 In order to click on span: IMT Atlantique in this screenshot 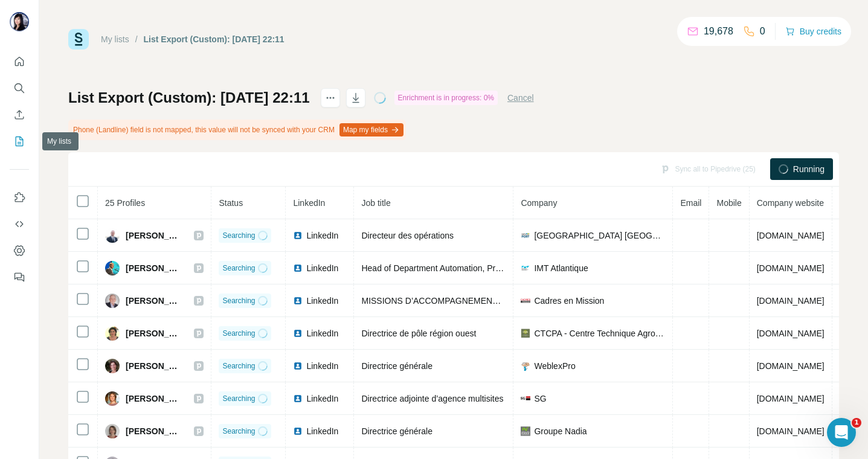, I will do `click(561, 268)`.